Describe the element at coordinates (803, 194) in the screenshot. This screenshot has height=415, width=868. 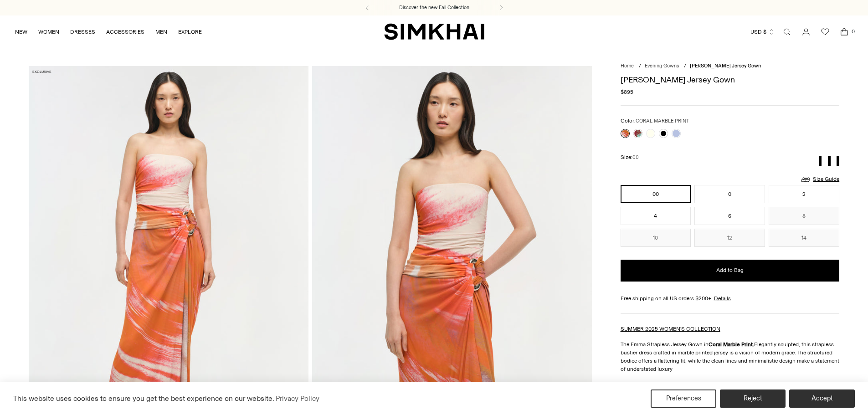
I see `button: 2` at that location.